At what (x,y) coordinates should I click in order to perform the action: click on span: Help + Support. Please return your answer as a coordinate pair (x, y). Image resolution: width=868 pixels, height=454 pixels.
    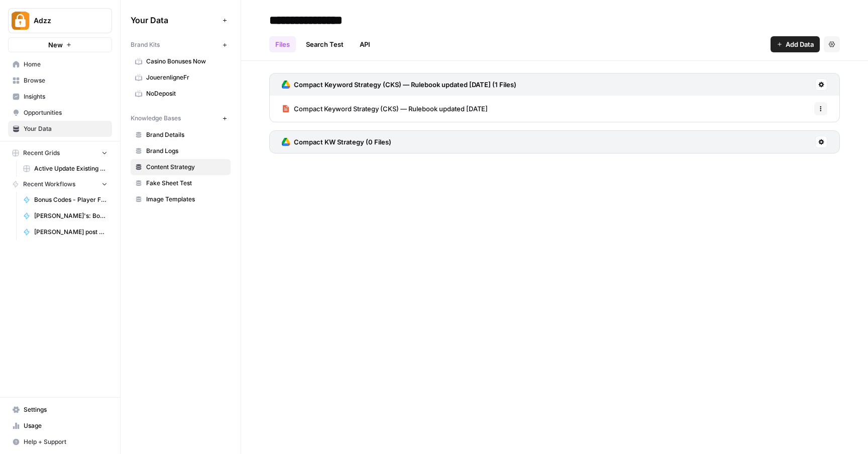
    Looking at the image, I should click on (66, 441).